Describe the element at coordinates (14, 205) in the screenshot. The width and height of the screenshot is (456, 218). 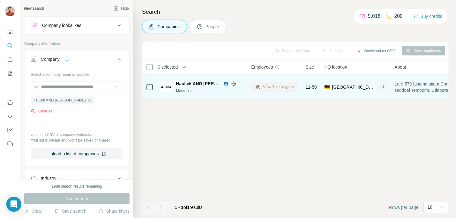
I see `div: Open Intercom Messenger` at that location.